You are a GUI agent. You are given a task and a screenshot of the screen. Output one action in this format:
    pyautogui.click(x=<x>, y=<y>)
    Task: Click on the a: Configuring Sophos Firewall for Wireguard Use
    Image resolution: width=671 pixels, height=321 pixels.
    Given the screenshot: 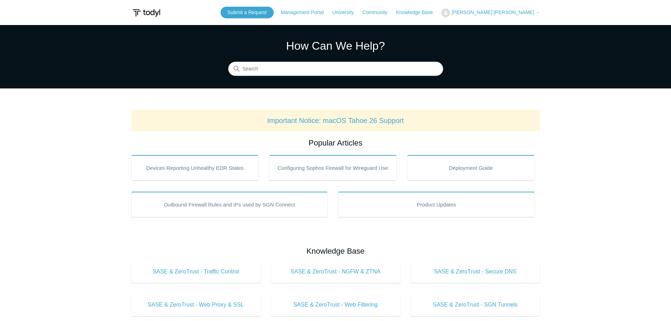 What is the action you would take?
    pyautogui.click(x=333, y=168)
    